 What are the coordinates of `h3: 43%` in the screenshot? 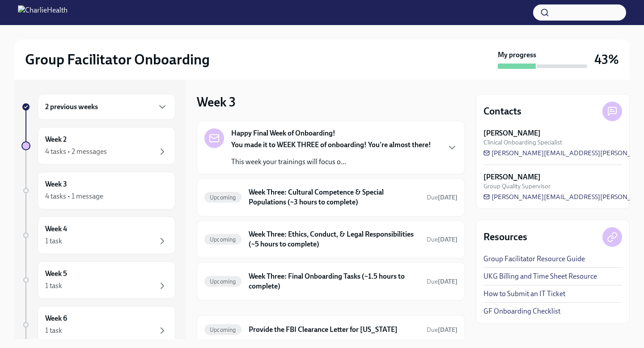 It's located at (606, 60).